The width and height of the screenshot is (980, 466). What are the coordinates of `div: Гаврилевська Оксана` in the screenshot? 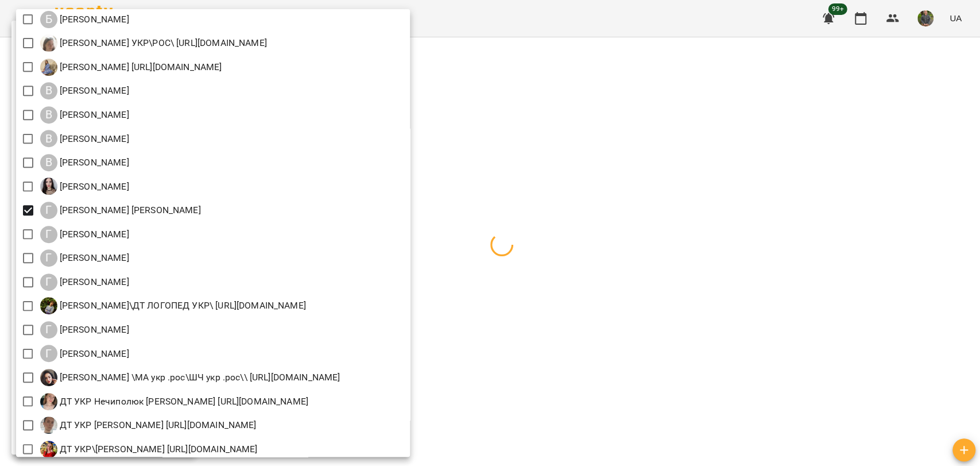 It's located at (121, 210).